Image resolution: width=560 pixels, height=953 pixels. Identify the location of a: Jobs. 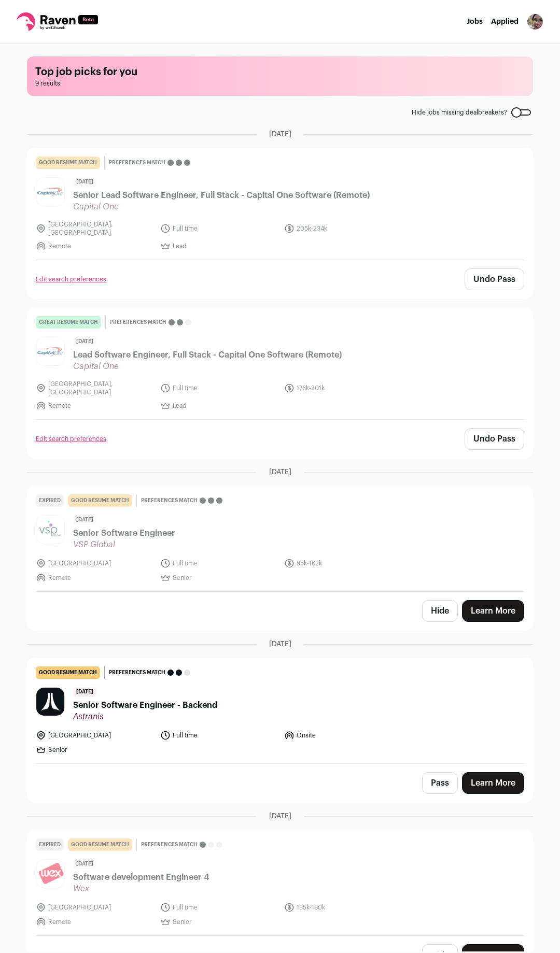
(475, 22).